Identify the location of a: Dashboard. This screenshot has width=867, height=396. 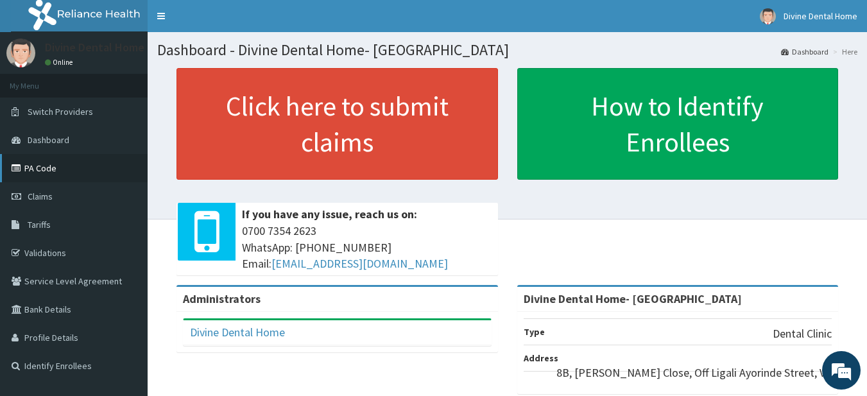
(805, 51).